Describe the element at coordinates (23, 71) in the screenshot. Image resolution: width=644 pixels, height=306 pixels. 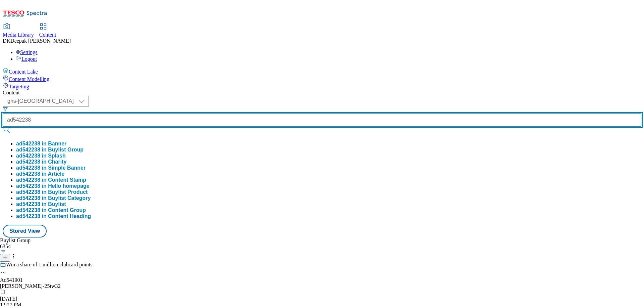
I see `span: Content Lake` at that location.